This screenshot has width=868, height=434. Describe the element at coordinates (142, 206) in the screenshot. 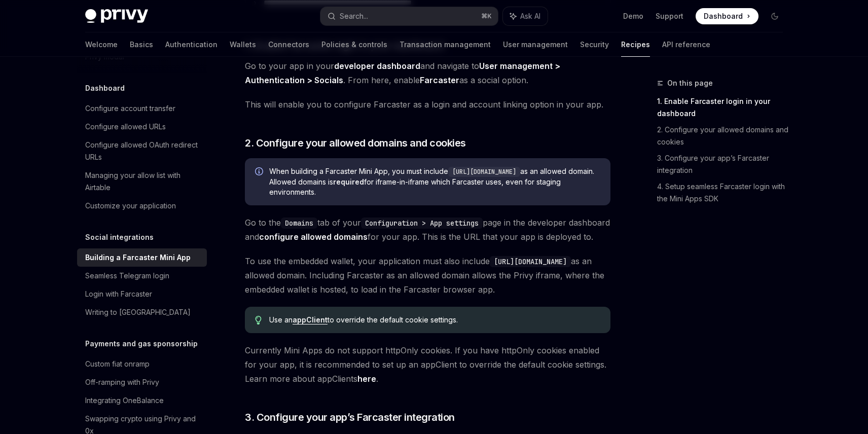

I see `a: Customize your application` at that location.